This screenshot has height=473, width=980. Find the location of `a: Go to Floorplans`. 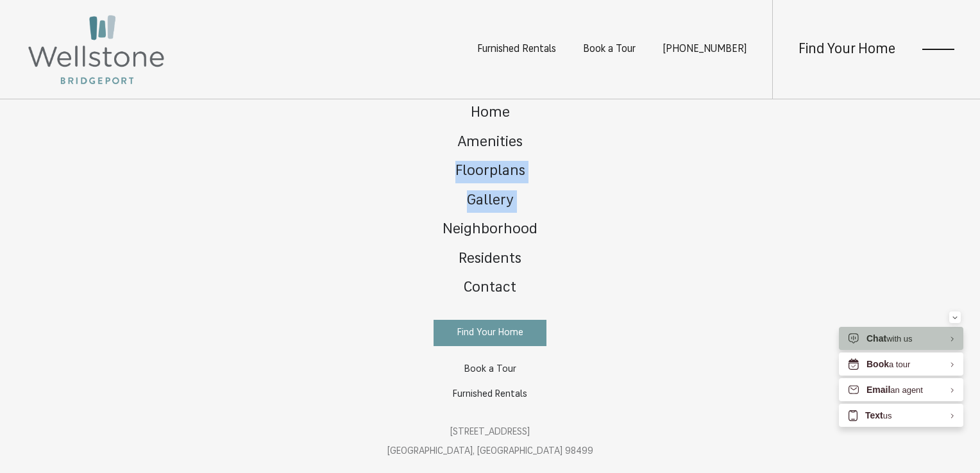

a: Go to Floorplans is located at coordinates (490, 172).